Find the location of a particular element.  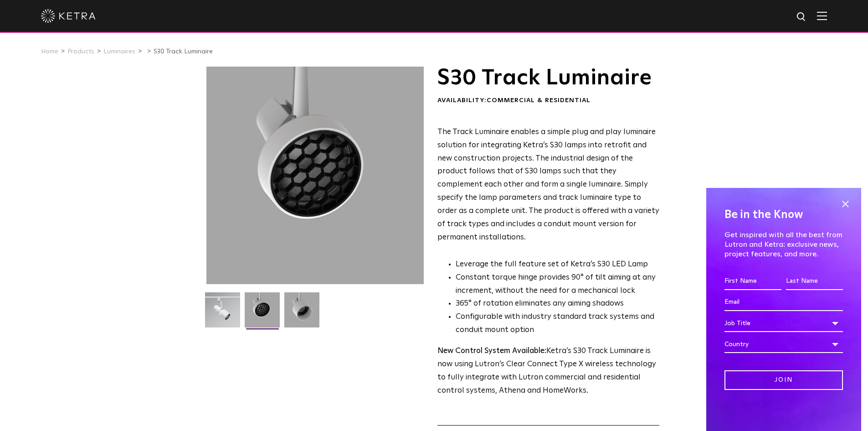

img: ketra-logo-2019-white is located at coordinates (69, 16).